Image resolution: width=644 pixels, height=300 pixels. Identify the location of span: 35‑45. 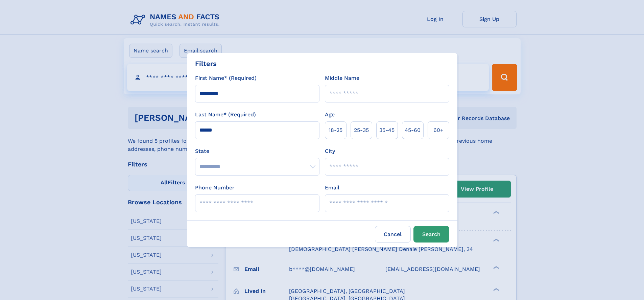
(387, 130).